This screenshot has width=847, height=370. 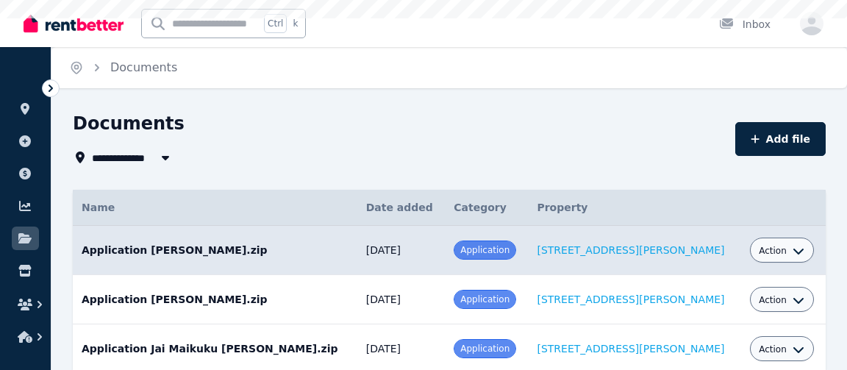 What do you see at coordinates (295, 24) in the screenshot?
I see `span: k` at bounding box center [295, 24].